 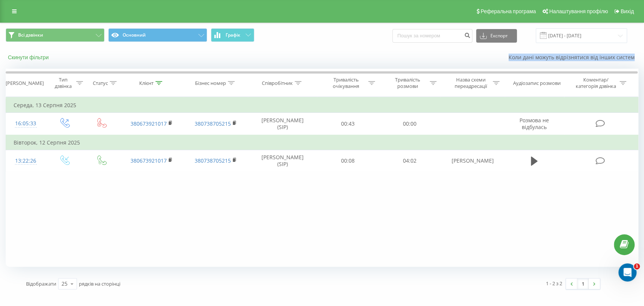 What do you see at coordinates (100, 83) in the screenshot?
I see `div: Статус` at bounding box center [100, 83].